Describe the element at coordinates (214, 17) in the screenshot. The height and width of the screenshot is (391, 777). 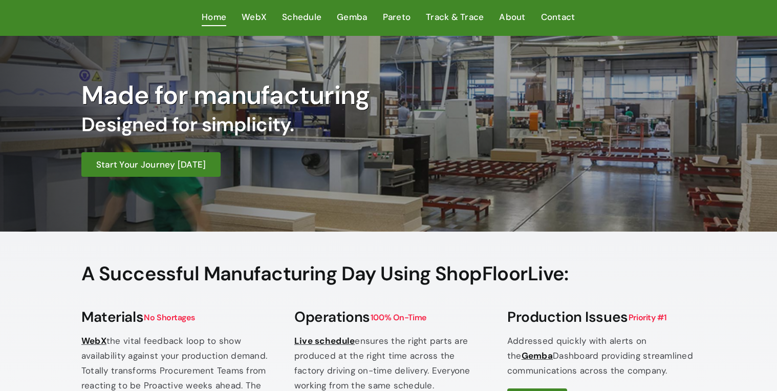
I see `span: Home` at that location.